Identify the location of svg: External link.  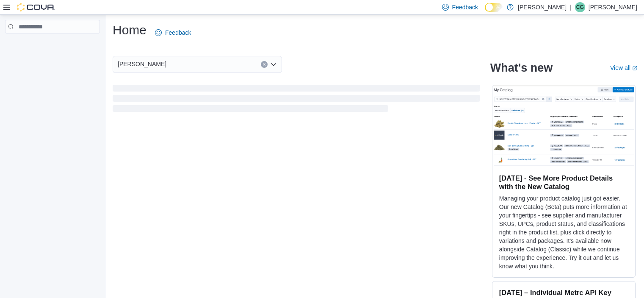
(635, 68).